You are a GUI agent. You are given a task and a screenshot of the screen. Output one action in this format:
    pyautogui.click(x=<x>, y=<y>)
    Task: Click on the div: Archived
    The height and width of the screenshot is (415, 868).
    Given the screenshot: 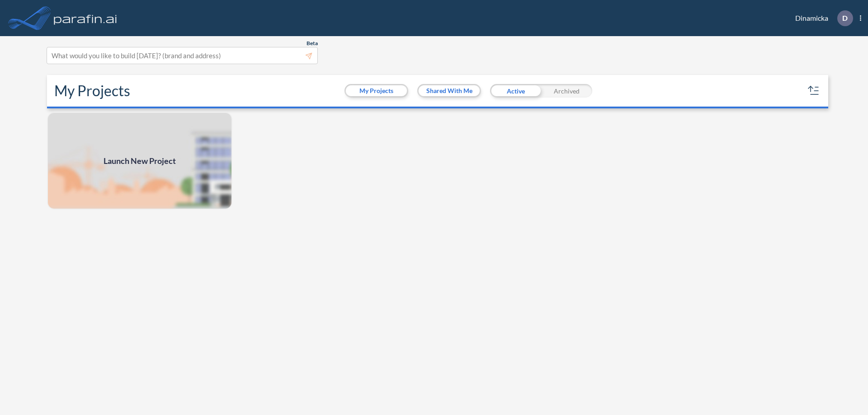 What is the action you would take?
    pyautogui.click(x=566, y=91)
    